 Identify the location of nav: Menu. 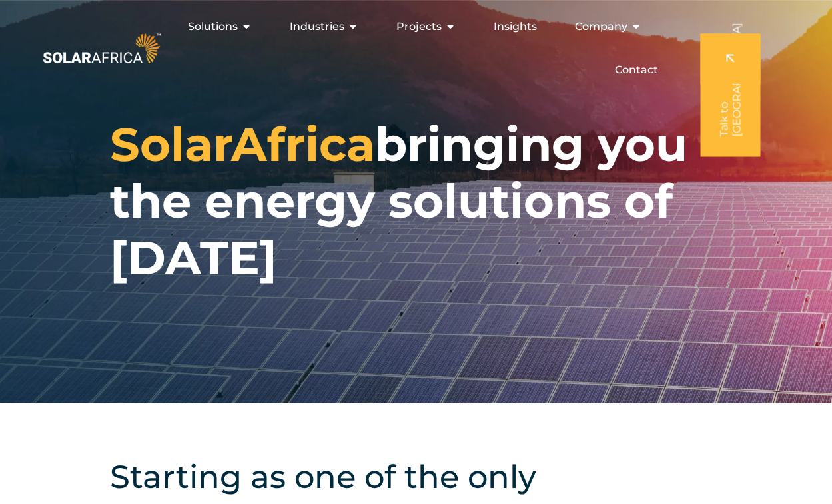
(416, 48).